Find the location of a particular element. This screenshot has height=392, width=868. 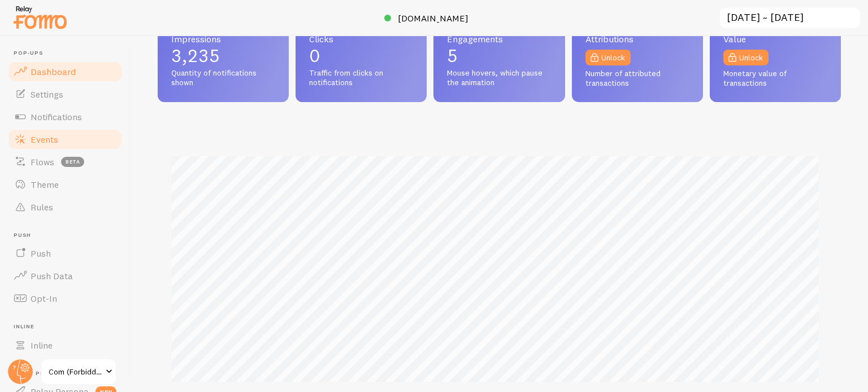

span: Notifications is located at coordinates (56, 117).